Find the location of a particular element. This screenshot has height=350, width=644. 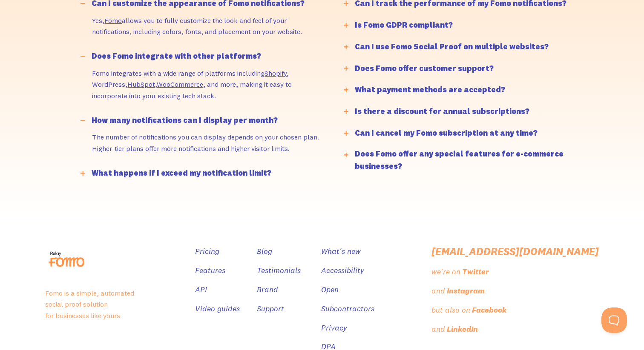

a: Brand is located at coordinates (267, 289).